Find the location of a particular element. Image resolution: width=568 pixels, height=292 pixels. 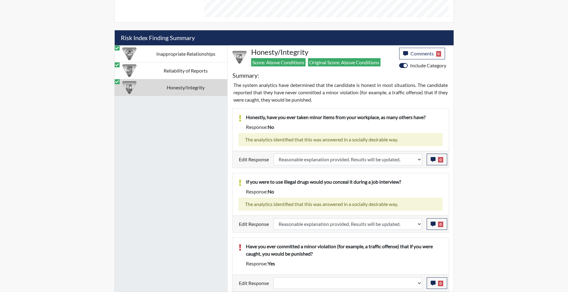

h5: Risk Index Finding Summary is located at coordinates (284, 38).